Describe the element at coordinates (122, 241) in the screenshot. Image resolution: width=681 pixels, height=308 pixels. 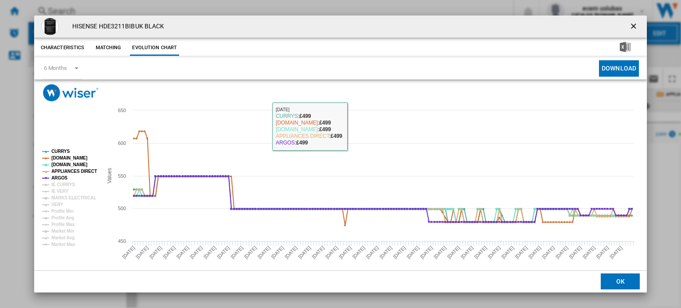
I see `tspan: 450` at that location.